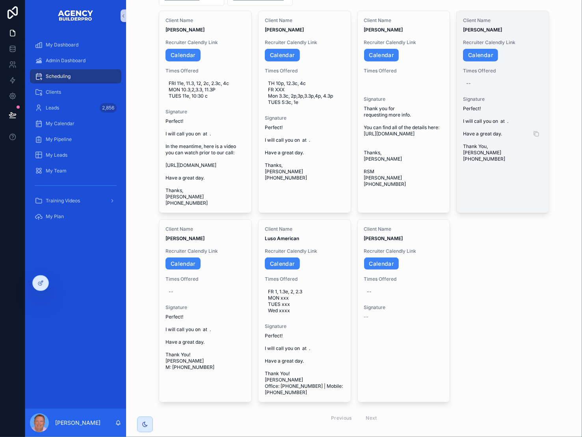 This screenshot has height=437, width=582. What do you see at coordinates (56, 155) in the screenshot?
I see `span: My Leads` at bounding box center [56, 155].